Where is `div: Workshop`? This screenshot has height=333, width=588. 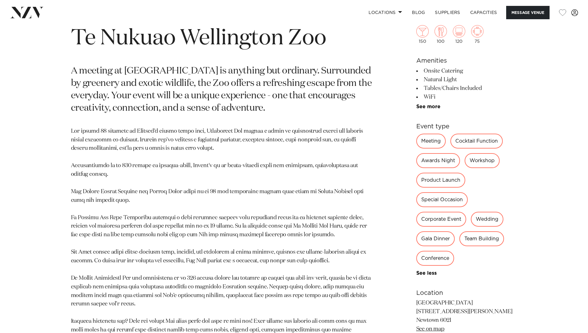 div: Workshop is located at coordinates (482, 161).